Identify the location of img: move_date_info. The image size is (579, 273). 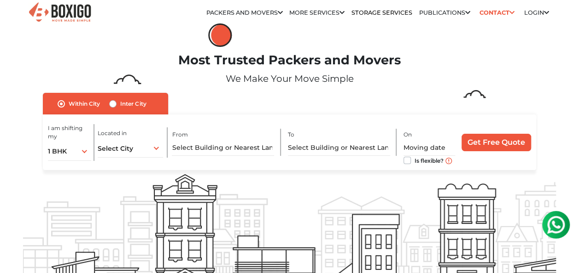
(448, 161).